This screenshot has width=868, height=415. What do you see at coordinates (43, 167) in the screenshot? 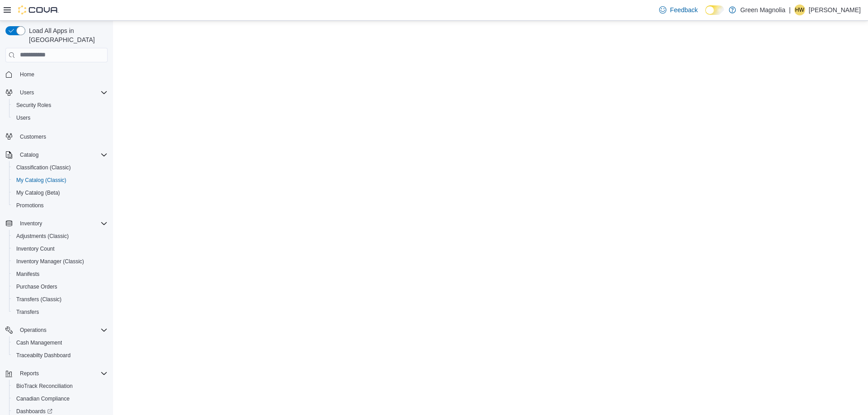
I see `a: Classification (Classic)` at bounding box center [43, 167].